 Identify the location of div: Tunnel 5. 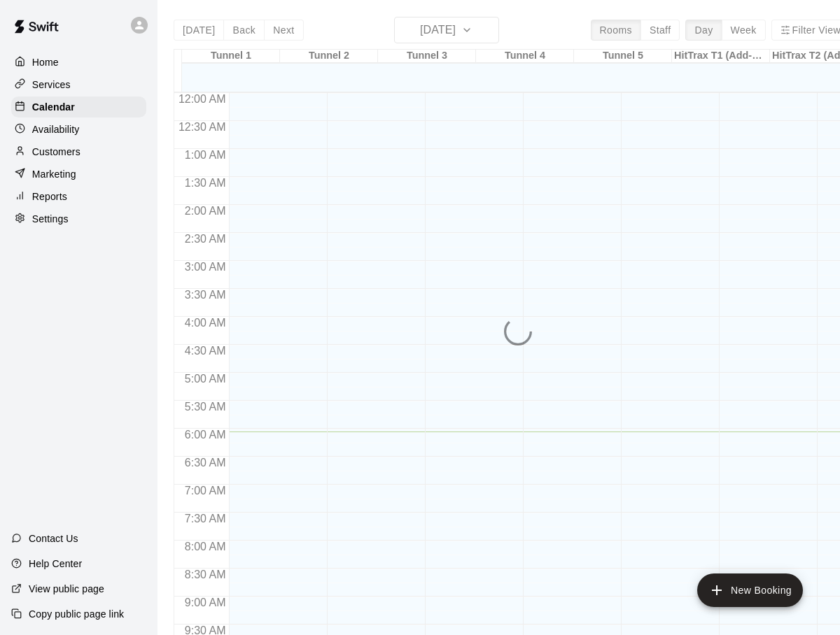
(623, 56).